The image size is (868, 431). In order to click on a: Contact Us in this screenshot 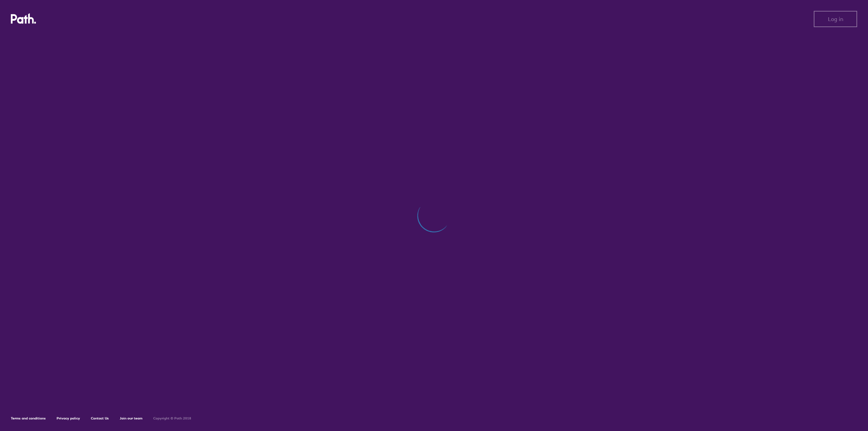, I will do `click(100, 418)`.